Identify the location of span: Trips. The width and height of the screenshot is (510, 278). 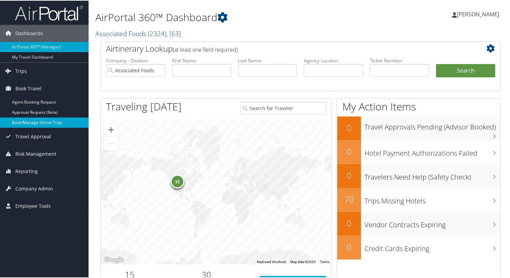
(21, 70).